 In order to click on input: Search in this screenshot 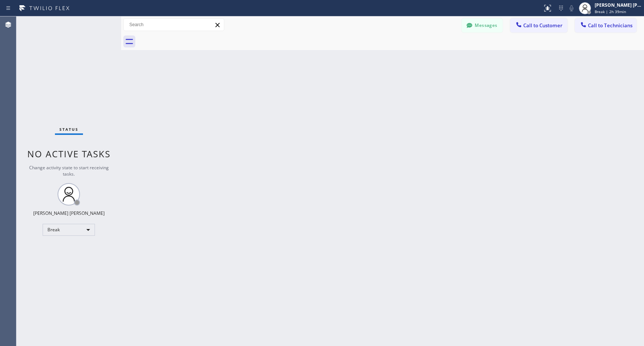, I will do `click(174, 25)`.